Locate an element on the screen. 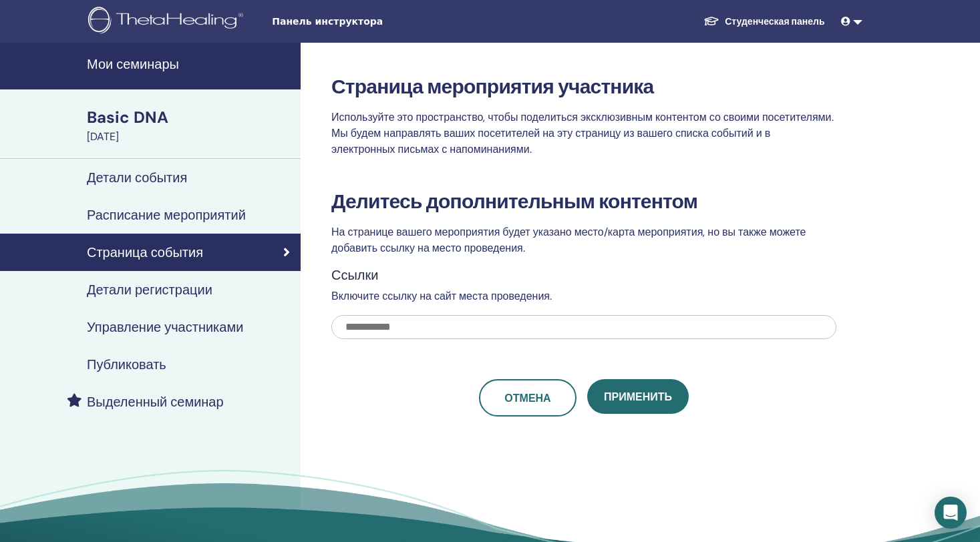 The width and height of the screenshot is (980, 542). a: Студенческая панель is located at coordinates (763, 21).